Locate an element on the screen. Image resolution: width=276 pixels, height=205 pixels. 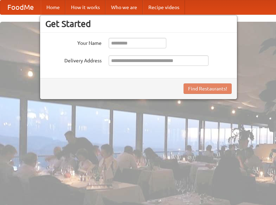
h3: Get Started is located at coordinates (138, 24).